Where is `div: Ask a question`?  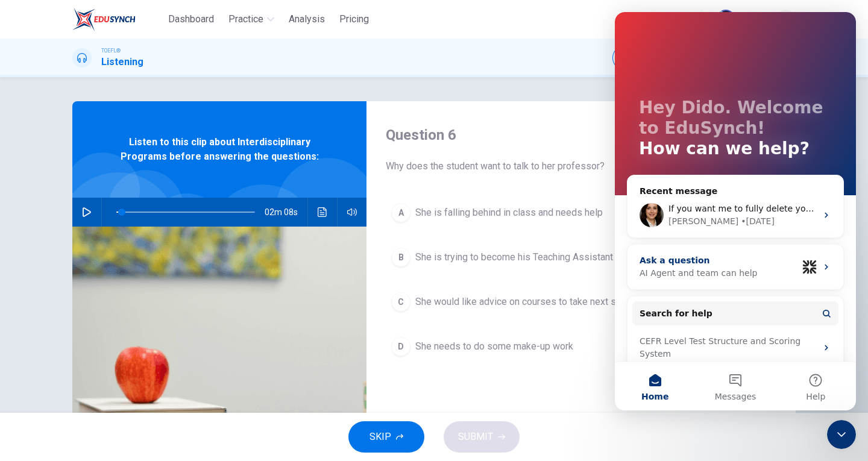
div: Ask a question is located at coordinates (104, 248).